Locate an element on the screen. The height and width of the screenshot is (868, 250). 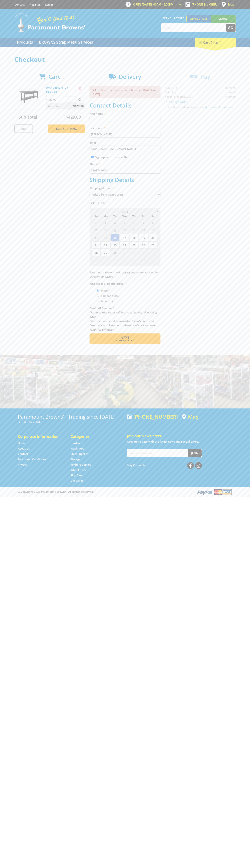
a: Go to the Privacy page is located at coordinates (23, 465).